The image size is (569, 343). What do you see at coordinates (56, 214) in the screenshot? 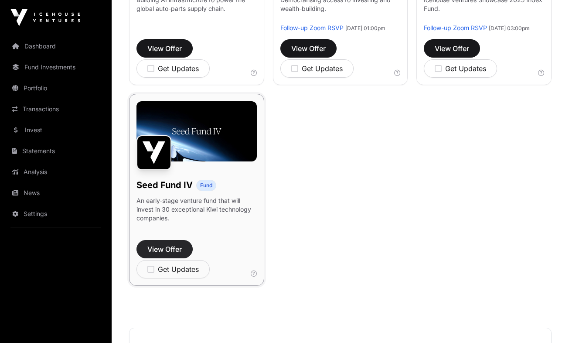
I see `a: Settings` at bounding box center [56, 214].